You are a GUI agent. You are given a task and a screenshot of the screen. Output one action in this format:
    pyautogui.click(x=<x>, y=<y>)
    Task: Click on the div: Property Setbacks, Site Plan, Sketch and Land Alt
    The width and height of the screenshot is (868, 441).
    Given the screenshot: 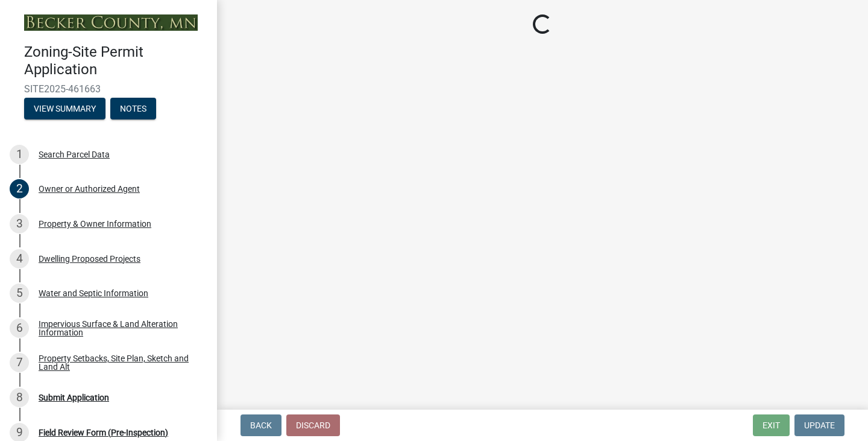 What is the action you would take?
    pyautogui.click(x=118, y=362)
    